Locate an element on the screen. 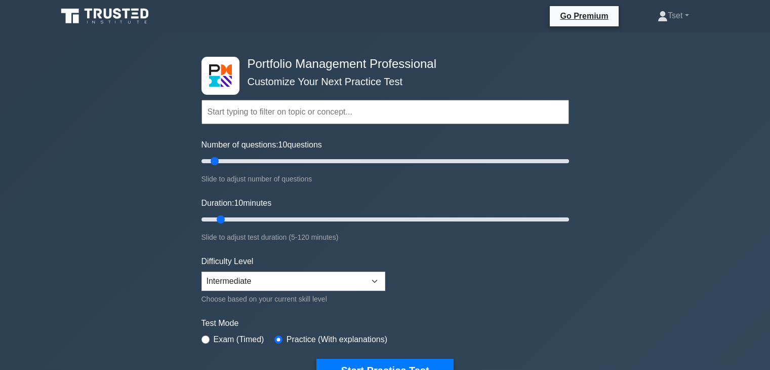 Image resolution: width=770 pixels, height=370 pixels. div: Choose based on your current skill level is located at coordinates (293, 299).